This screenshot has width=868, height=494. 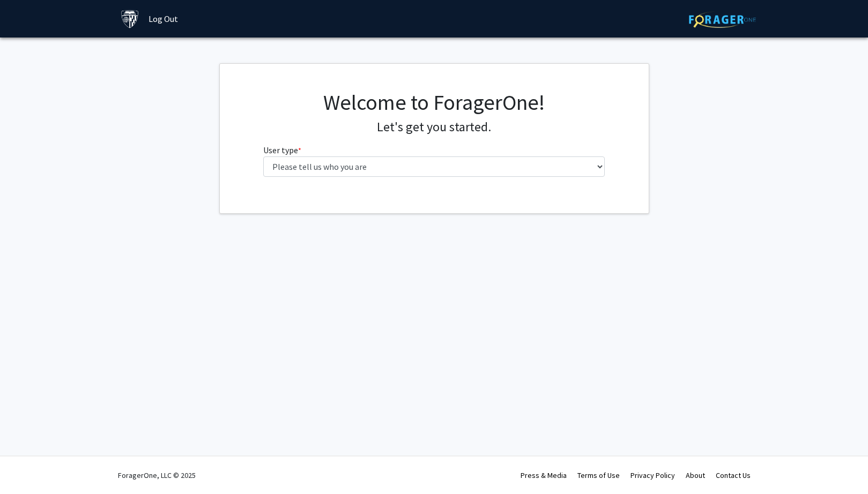 I want to click on img: Johns Hopkins University Logo, so click(x=130, y=19).